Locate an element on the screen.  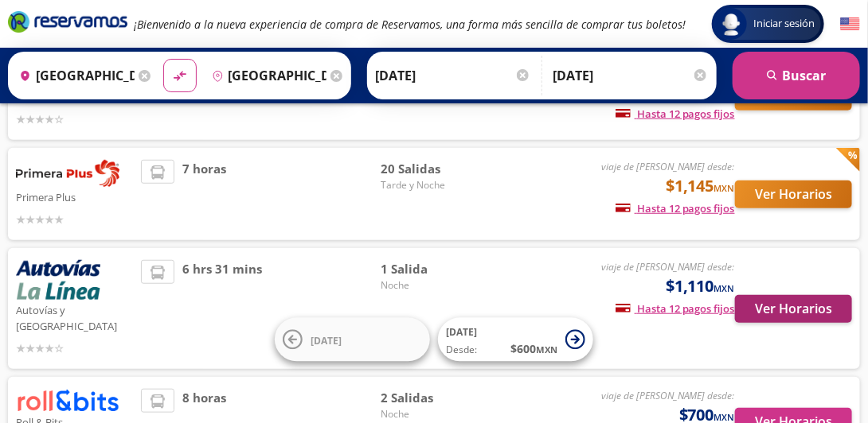
img: Roll & Bits is located at coordinates (68, 400).